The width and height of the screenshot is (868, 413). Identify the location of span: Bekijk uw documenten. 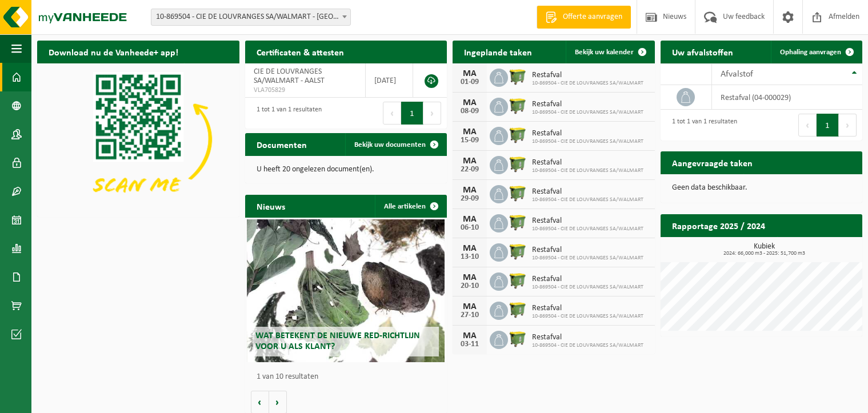
(390, 145).